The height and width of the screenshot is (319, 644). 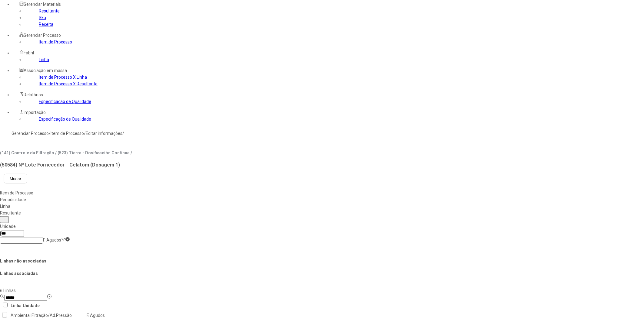 I want to click on th: Unidade, so click(x=31, y=305).